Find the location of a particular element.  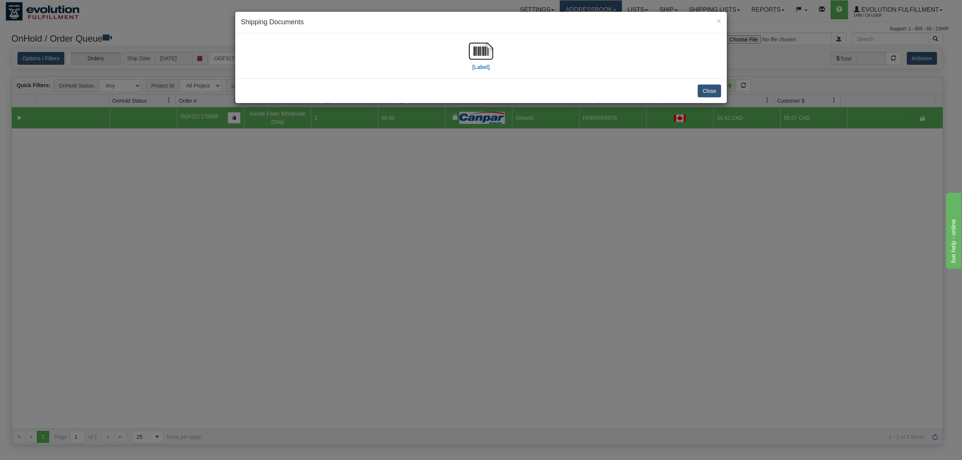

div: live help - online is located at coordinates (38, 9).